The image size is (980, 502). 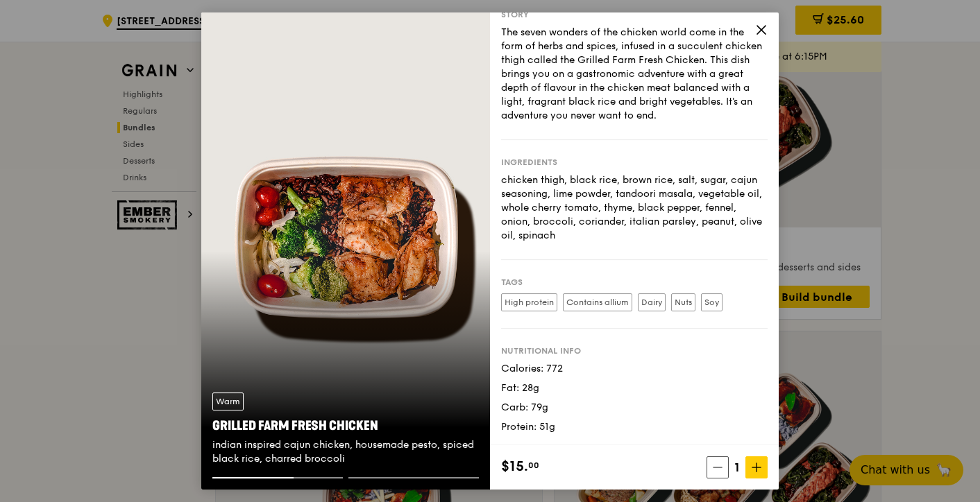 I want to click on label: Contains allium, so click(x=598, y=303).